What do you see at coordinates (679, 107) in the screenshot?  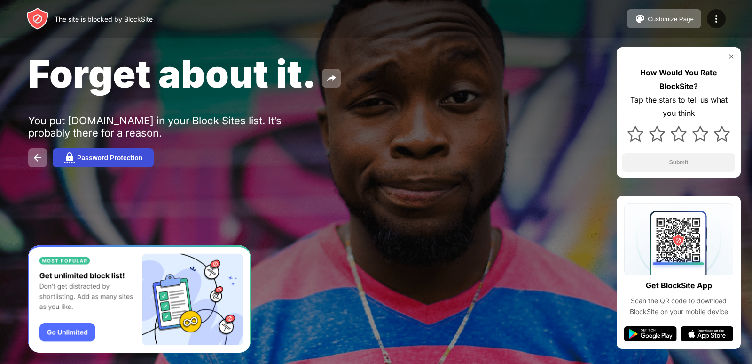 I see `div: Tap the stars to tell us what you think` at bounding box center [679, 107].